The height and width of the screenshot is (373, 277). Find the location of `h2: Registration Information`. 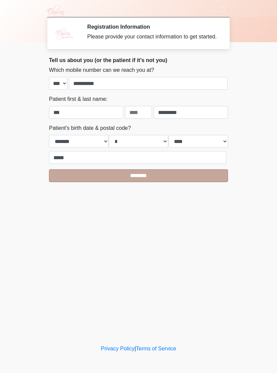

h2: Registration Information is located at coordinates (152, 27).